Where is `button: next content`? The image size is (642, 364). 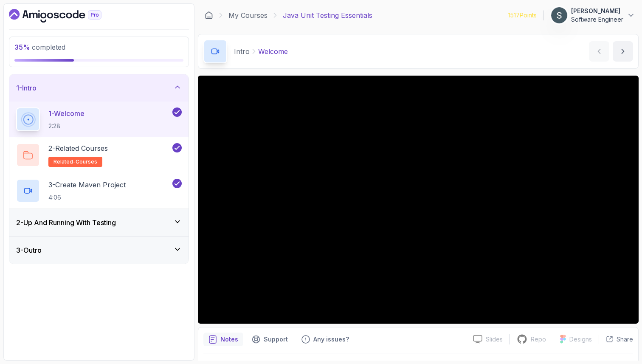
button: next content is located at coordinates (623, 51).